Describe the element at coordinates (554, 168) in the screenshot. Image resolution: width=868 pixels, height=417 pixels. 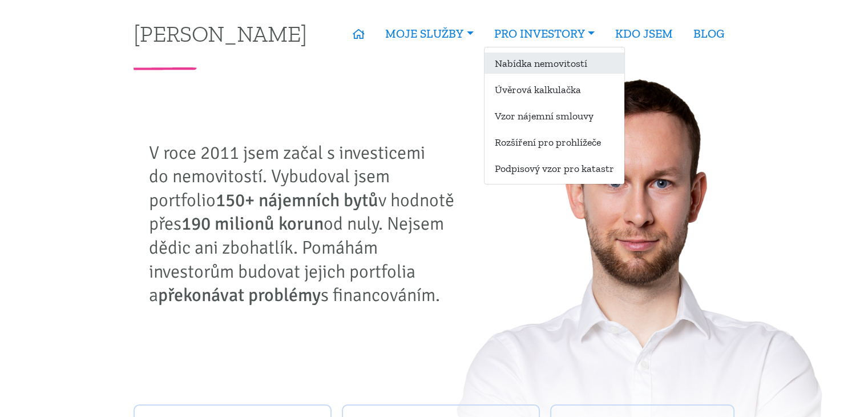
I see `a: Podpisový vzor pro katastr` at that location.